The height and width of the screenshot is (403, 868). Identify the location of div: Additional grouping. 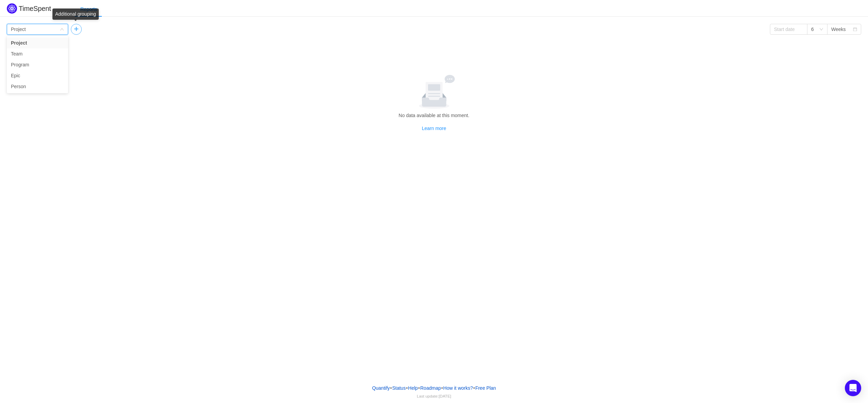
(75, 14).